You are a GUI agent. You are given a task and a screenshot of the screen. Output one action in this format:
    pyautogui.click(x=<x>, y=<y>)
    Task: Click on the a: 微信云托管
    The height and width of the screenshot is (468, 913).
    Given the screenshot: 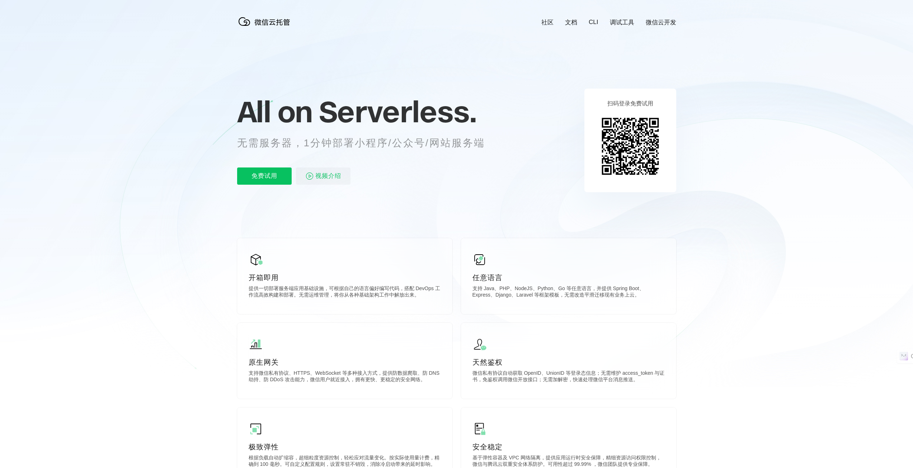 What is the action you would take?
    pyautogui.click(x=266, y=27)
    